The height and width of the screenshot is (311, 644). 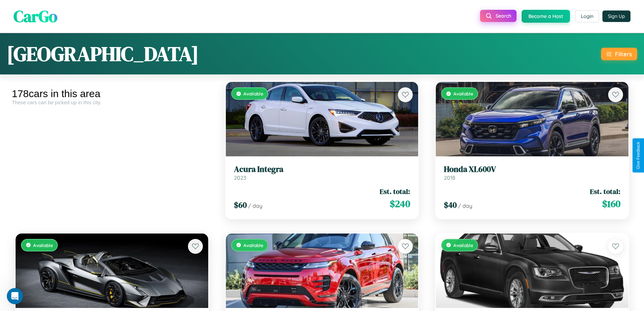 What do you see at coordinates (451, 204) in the screenshot?
I see `span: $ 40` at bounding box center [451, 204].